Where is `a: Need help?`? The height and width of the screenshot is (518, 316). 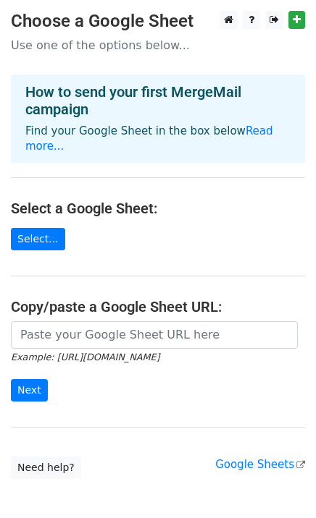
a: Need help? is located at coordinates (46, 468).